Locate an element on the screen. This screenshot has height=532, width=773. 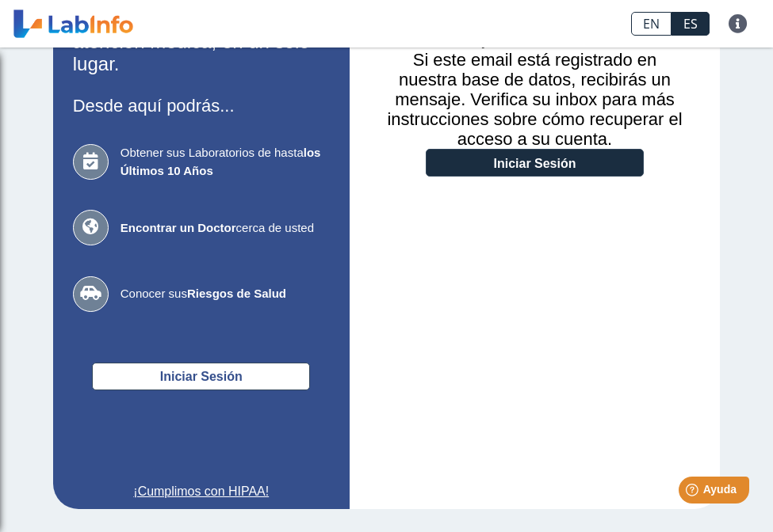
span: Conocer sus is located at coordinates (225, 294).